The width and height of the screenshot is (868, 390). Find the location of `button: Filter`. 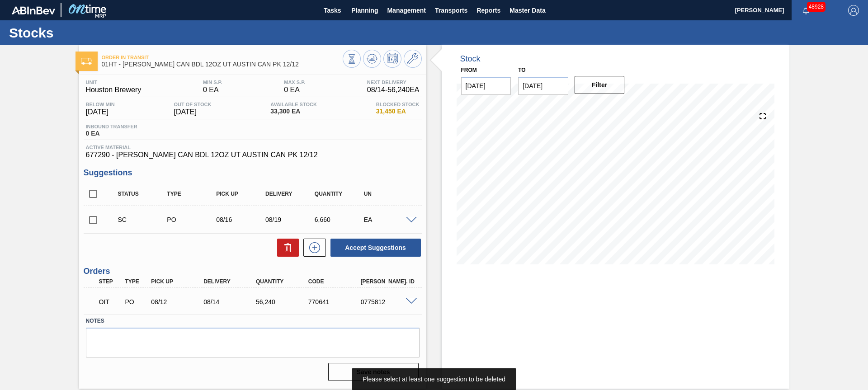

button: Filter is located at coordinates (600, 85).